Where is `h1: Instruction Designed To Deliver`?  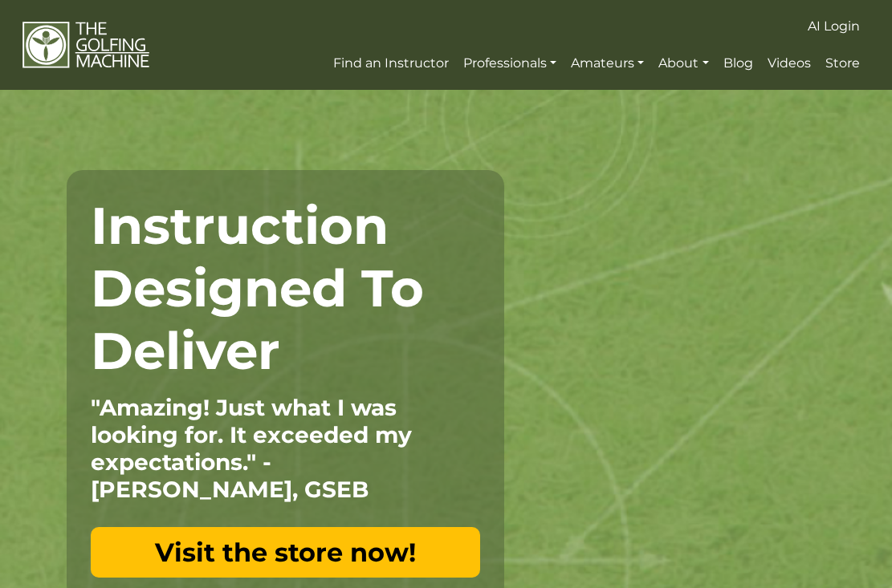
h1: Instruction Designed To Deliver is located at coordinates (285, 288).